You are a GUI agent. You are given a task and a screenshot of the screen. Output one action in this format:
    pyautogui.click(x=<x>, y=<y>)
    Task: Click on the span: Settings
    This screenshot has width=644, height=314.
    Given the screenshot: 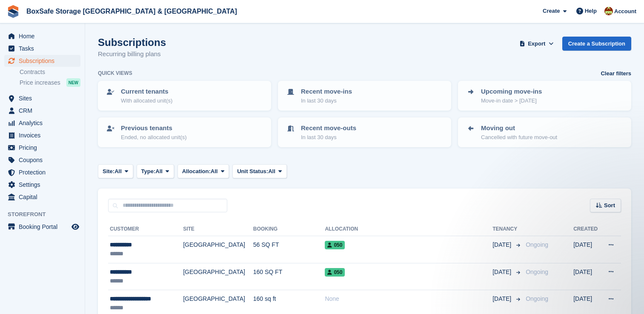 What is the action you would take?
    pyautogui.click(x=44, y=184)
    